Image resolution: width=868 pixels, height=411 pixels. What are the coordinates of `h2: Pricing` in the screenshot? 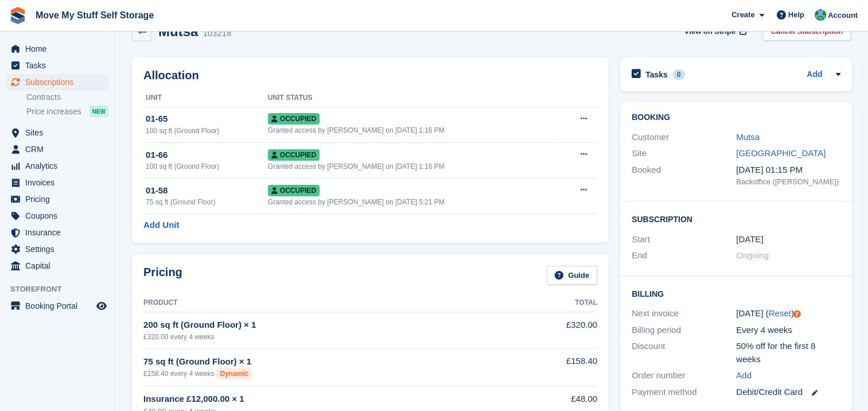 It's located at (163, 275).